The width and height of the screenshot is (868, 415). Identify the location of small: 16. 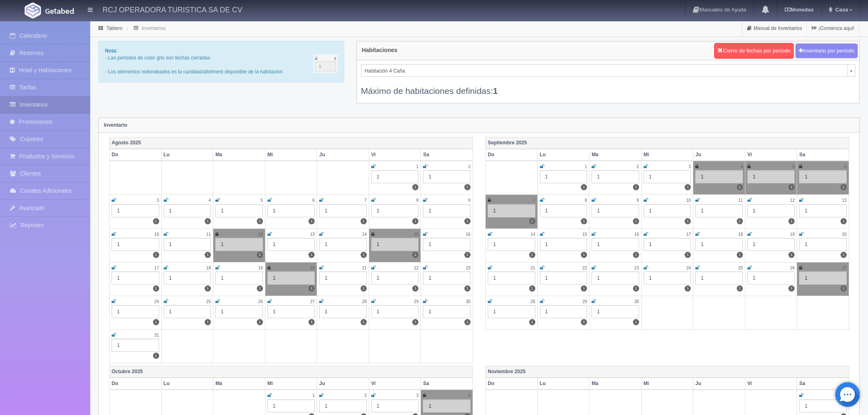
(468, 234).